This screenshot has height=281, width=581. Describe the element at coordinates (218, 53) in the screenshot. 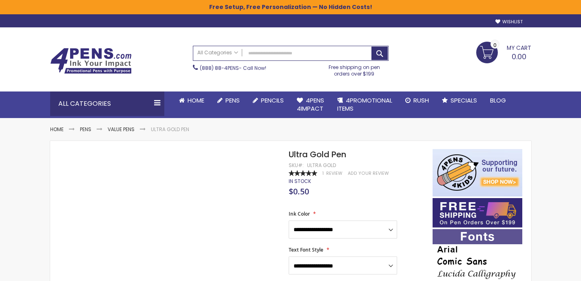

I see `a: All Categories` at that location.